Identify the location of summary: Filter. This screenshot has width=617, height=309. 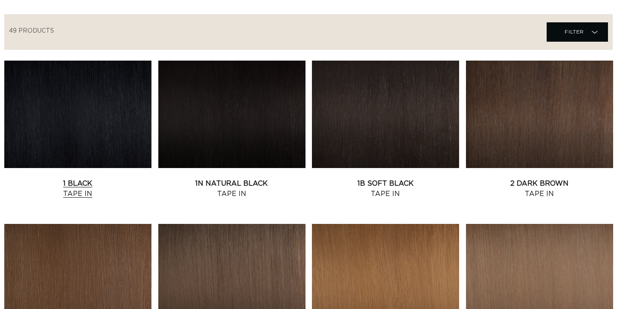
(577, 32).